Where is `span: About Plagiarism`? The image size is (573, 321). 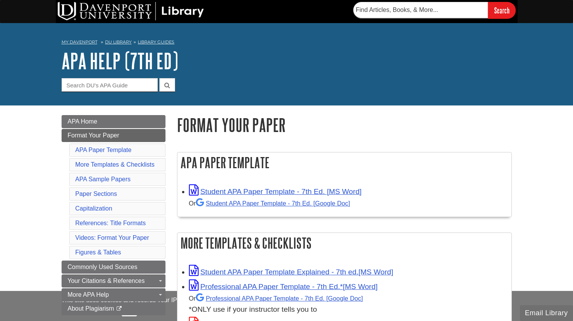 span: About Plagiarism is located at coordinates (91, 308).